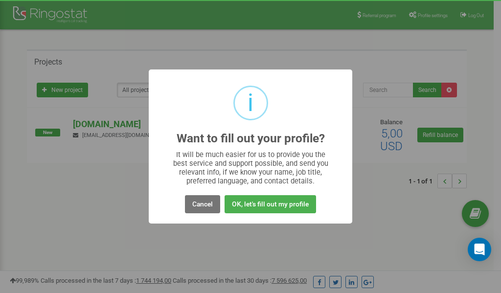 This screenshot has width=501, height=293. What do you see at coordinates (203, 204) in the screenshot?
I see `button: Cancel` at bounding box center [203, 204].